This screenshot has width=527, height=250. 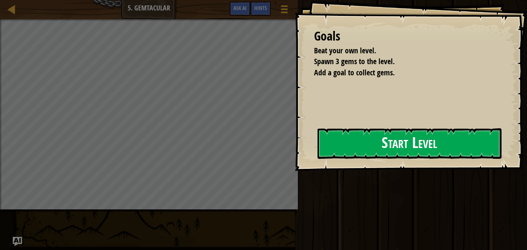 I want to click on button: Show game menu, so click(x=284, y=10).